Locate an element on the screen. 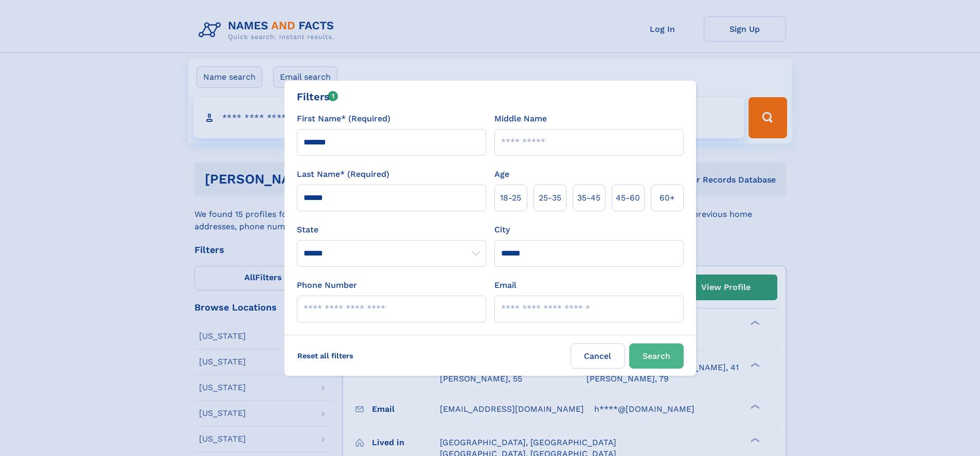  label: City is located at coordinates (502, 230).